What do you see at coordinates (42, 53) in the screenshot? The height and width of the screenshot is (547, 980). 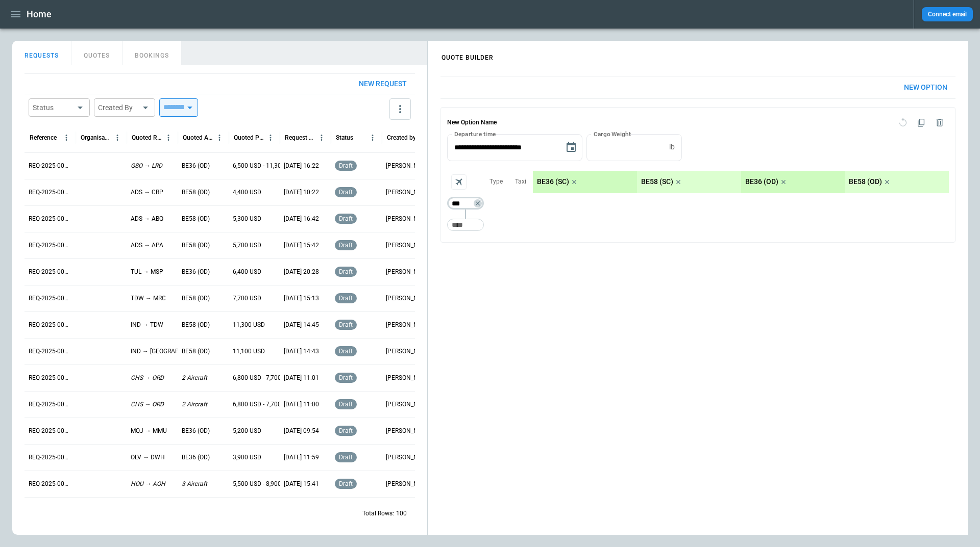 I see `button: REQUESTS` at bounding box center [42, 53].